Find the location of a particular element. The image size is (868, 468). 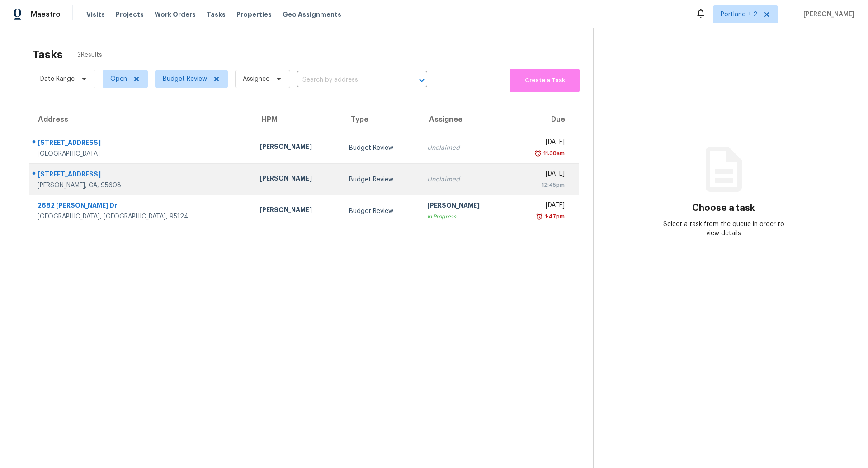

span: Projects is located at coordinates (130, 15).